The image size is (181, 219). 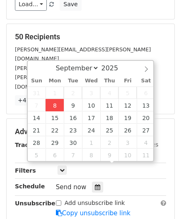 What do you see at coordinates (73, 155) in the screenshot?
I see `span: October 7, 2025` at bounding box center [73, 155].